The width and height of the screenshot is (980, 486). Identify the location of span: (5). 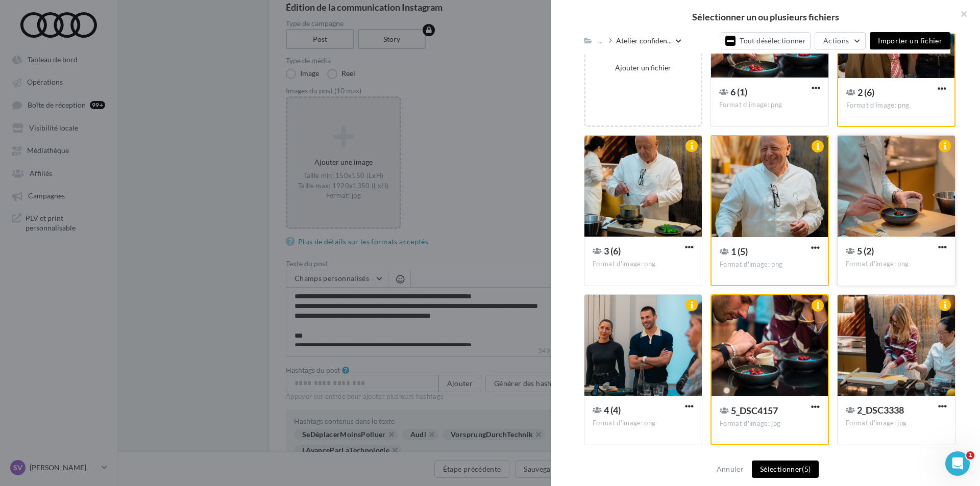
(806, 469).